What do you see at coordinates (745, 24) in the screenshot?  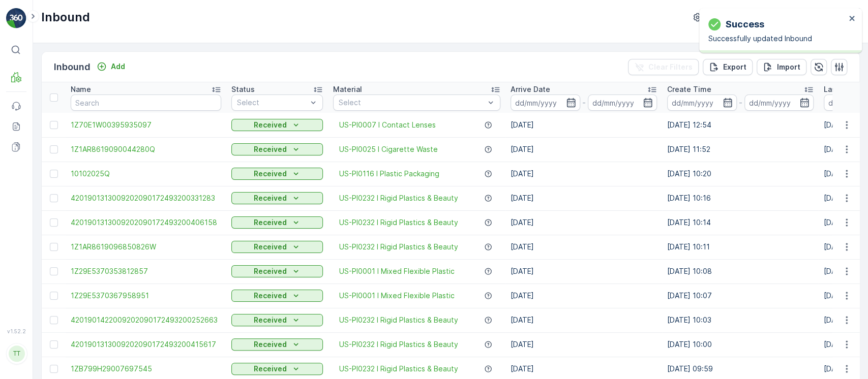 I see `p: Success` at bounding box center [745, 24].